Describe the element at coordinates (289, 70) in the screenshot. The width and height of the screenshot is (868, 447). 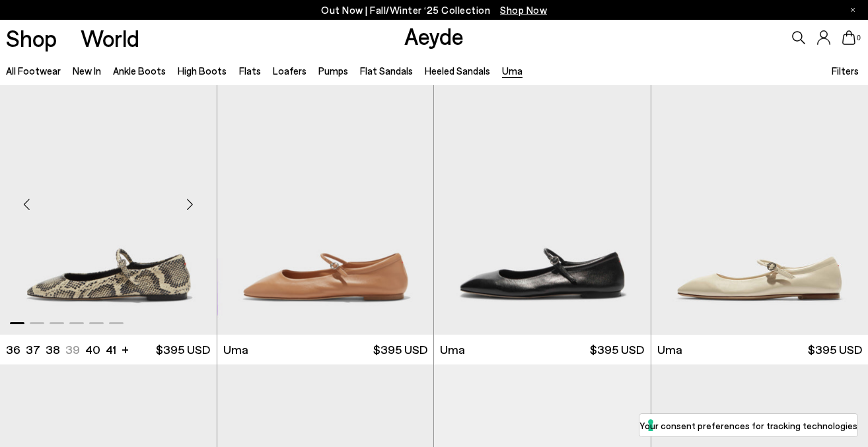
I see `a: Loafers` at that location.